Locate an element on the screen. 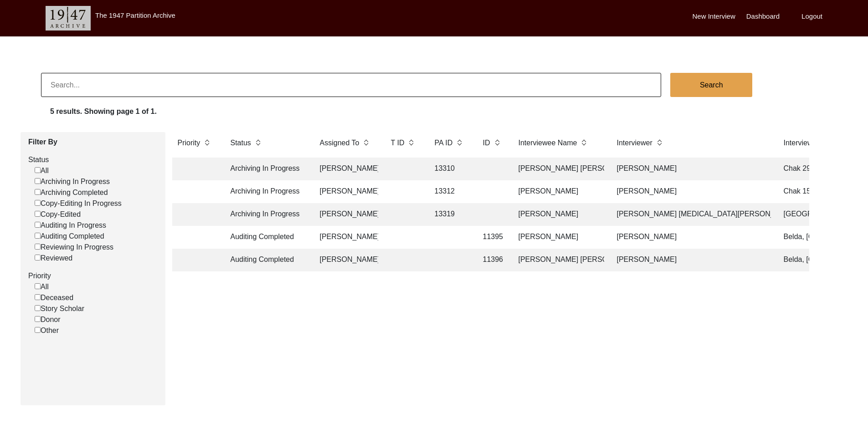  label: Deceased is located at coordinates (54, 298).